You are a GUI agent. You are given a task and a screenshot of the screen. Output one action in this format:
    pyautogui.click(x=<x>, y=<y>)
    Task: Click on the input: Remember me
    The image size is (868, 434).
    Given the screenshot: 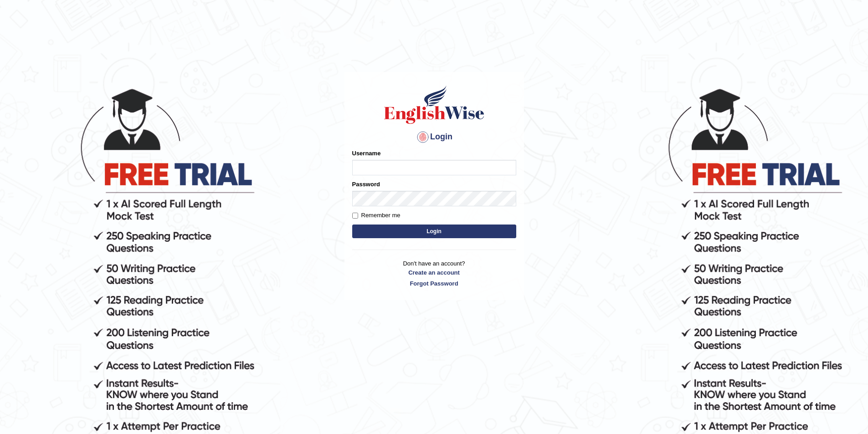 What is the action you would take?
    pyautogui.click(x=355, y=216)
    